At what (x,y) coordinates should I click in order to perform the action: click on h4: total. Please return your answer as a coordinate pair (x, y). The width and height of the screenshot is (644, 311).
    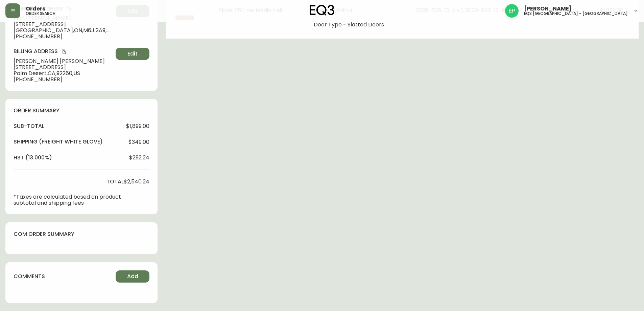
    Looking at the image, I should click on (115, 182).